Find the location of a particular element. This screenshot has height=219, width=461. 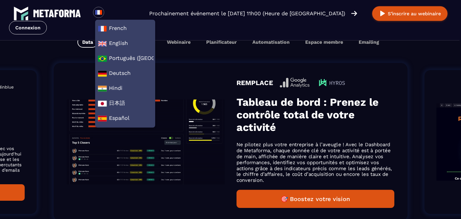

button: 🎯 Boostez votre vision is located at coordinates (315, 199).